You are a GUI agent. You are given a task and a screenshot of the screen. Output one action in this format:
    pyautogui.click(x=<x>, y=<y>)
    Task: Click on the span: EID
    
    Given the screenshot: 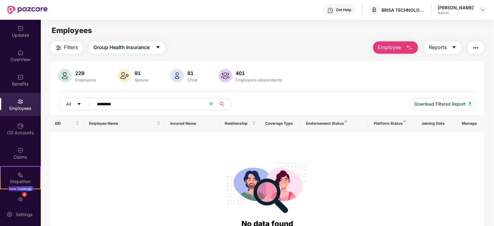 What is the action you would take?
    pyautogui.click(x=65, y=124)
    